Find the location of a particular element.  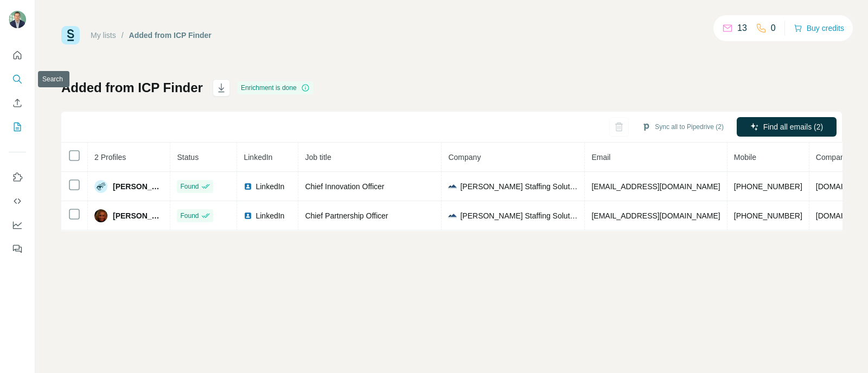

button: Use Surfe on LinkedIn is located at coordinates (17, 177).